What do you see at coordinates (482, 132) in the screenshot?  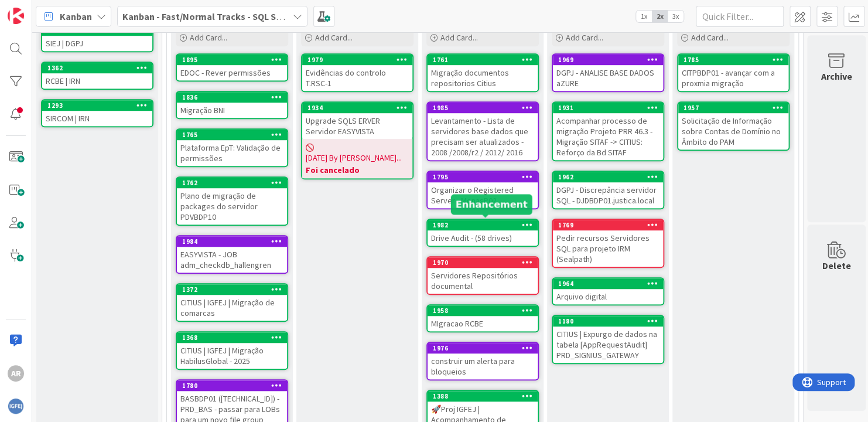 I see `div: 1985Levantamento - Lista de servidores base dados que precisam ser atualizados - 2008 /2008/r2 / ...` at bounding box center [482, 132].